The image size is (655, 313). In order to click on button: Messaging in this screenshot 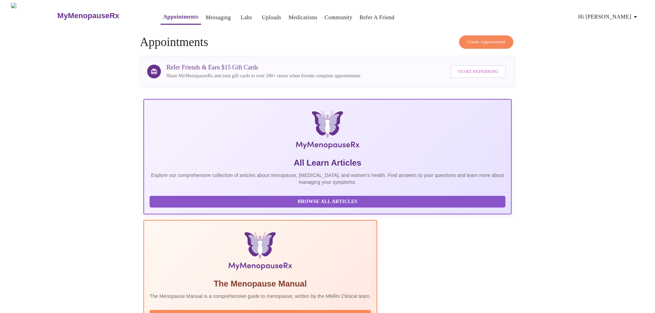, I will do `click(218, 18)`.